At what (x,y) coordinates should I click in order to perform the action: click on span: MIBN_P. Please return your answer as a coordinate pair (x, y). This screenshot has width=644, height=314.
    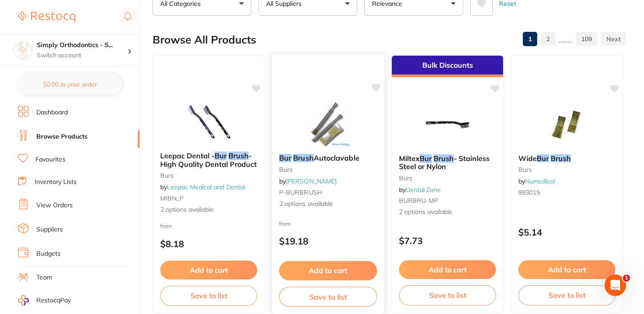
    Looking at the image, I should click on (172, 198).